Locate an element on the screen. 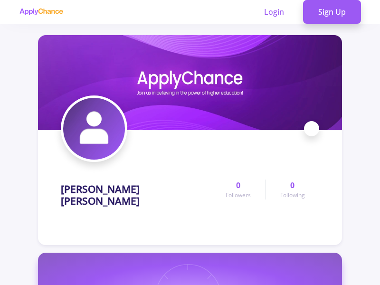 The width and height of the screenshot is (380, 285). img: Mohammad Farshad Baheej Nooriavatar is located at coordinates (94, 129).